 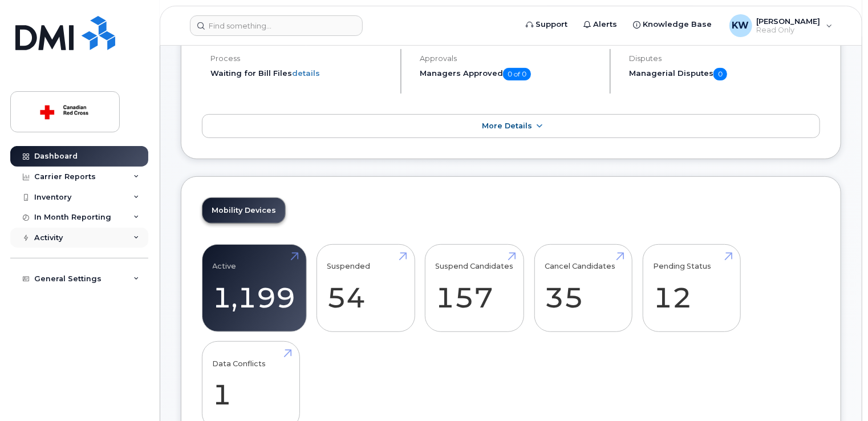 I want to click on a: Support, so click(x=547, y=24).